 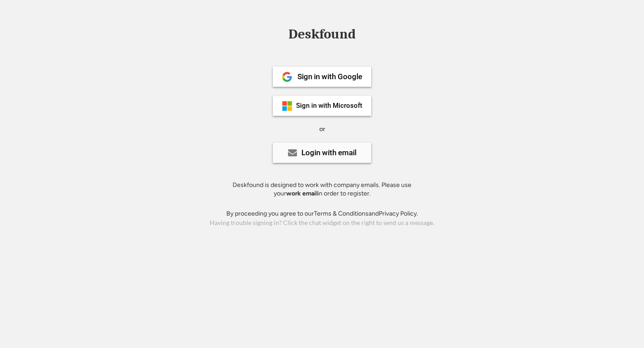 I want to click on div: By proceeding you agree to our and, so click(x=322, y=214).